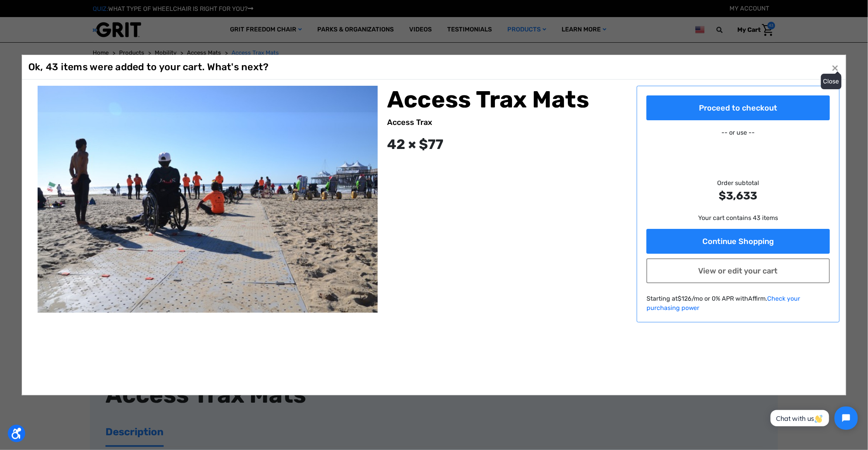  Describe the element at coordinates (507, 122) in the screenshot. I see `div: Access Trax` at that location.